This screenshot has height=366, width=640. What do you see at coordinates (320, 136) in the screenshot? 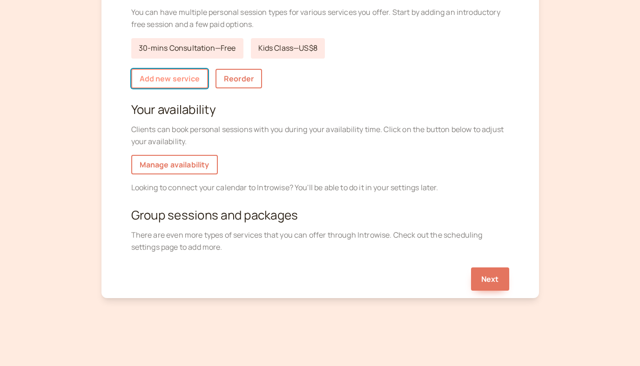
I see `div: Clients can book personal sessions with you during your availability time. Click on the button be...` at bounding box center [320, 136].